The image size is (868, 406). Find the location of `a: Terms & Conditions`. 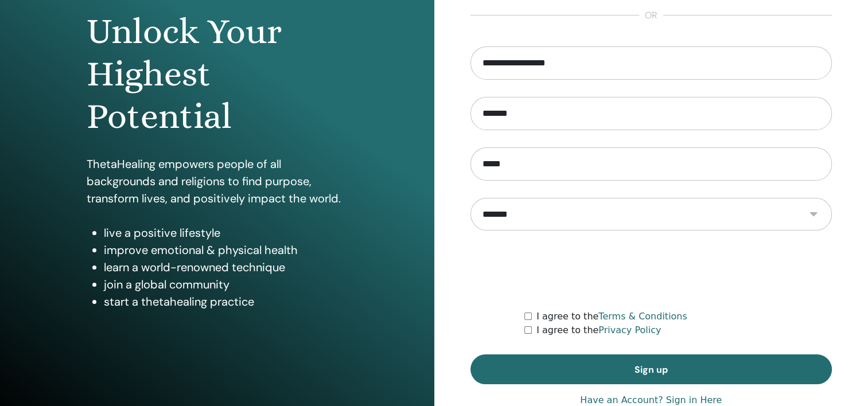

a: Terms & Conditions is located at coordinates (643, 316).